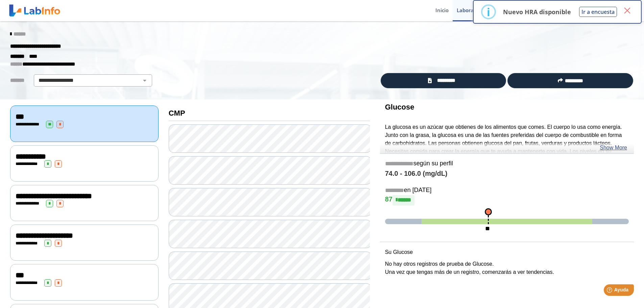 This screenshot has height=308, width=644. Describe the element at coordinates (506, 174) in the screenshot. I see `h4: 74.0 - 106.0 (mg/dL)` at that location.